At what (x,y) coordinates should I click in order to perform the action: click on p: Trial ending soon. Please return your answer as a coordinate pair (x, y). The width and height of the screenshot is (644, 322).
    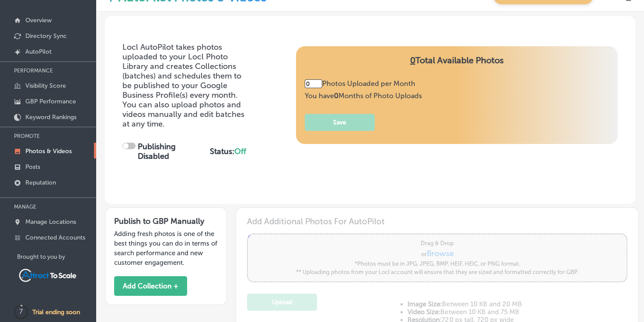
    Looking at the image, I should click on (56, 312).